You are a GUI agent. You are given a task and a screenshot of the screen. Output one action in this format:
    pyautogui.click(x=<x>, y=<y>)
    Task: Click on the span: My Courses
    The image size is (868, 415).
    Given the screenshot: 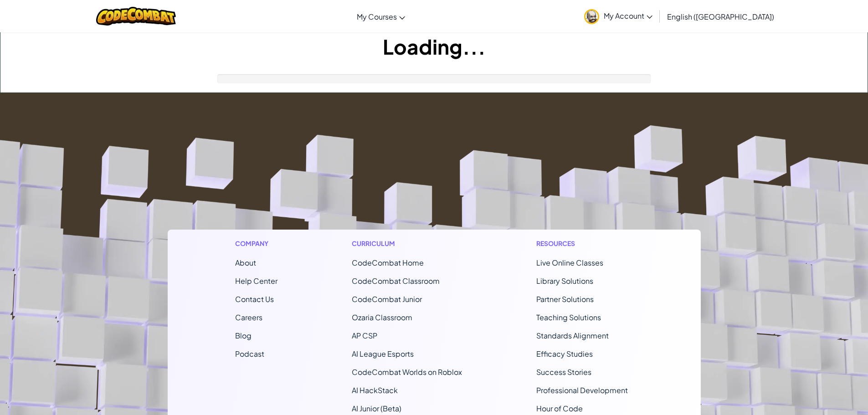 What is the action you would take?
    pyautogui.click(x=376, y=16)
    